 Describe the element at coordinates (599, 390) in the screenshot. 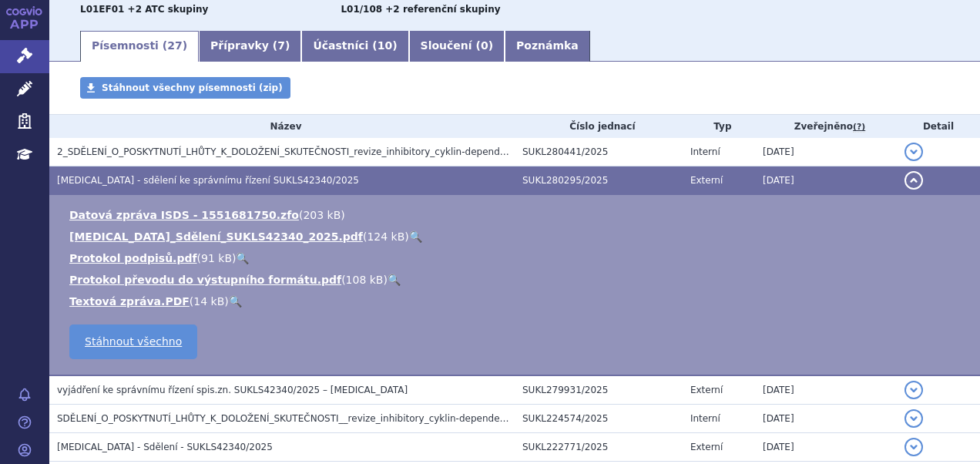

I see `td: SUKL279931/2025` at that location.